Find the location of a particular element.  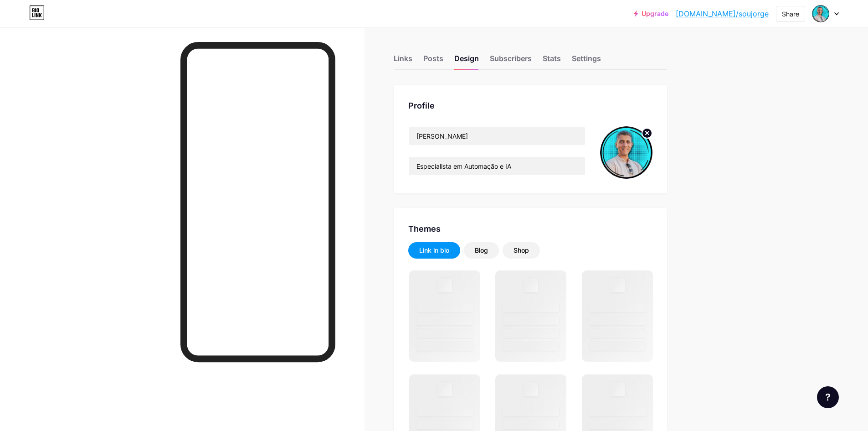

div: Blog is located at coordinates (481, 250).